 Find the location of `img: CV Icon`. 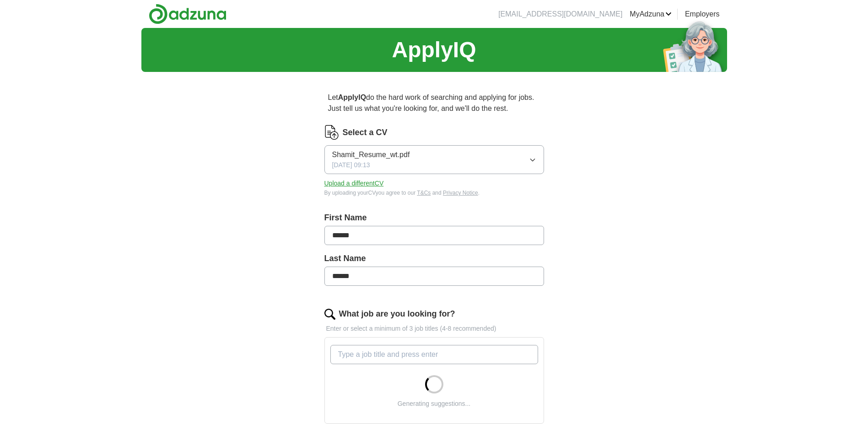

img: CV Icon is located at coordinates (332, 132).